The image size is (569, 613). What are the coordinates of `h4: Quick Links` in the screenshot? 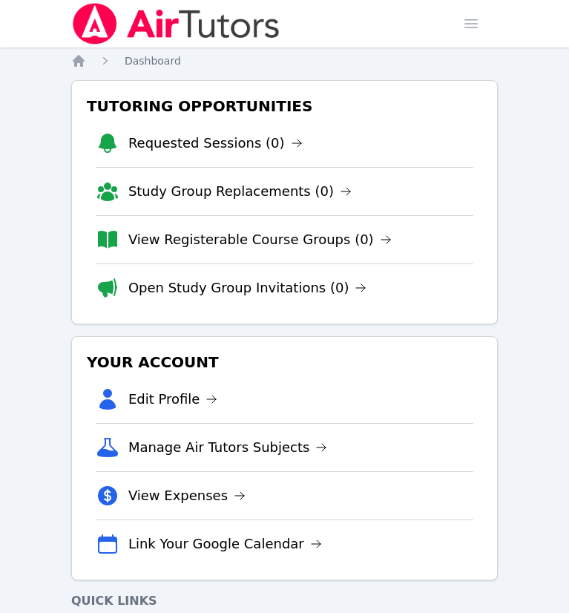 It's located at (284, 601).